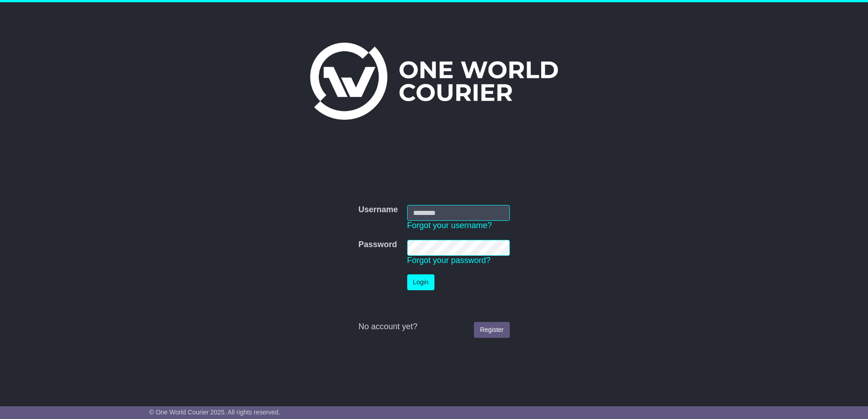 This screenshot has width=868, height=419. What do you see at coordinates (449, 260) in the screenshot?
I see `a: Forgot your password?` at bounding box center [449, 260].